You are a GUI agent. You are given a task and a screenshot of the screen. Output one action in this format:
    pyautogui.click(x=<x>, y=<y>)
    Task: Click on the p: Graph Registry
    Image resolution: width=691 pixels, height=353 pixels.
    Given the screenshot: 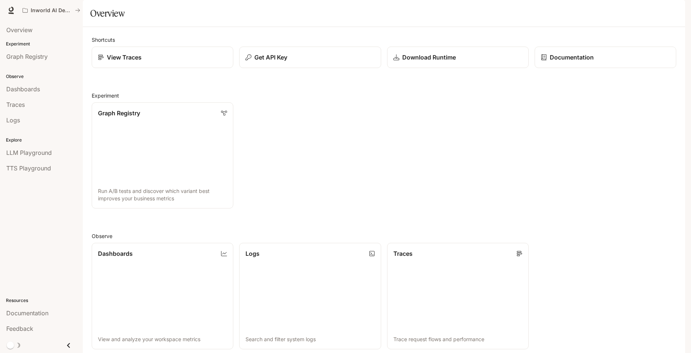 What is the action you would take?
    pyautogui.click(x=119, y=113)
    